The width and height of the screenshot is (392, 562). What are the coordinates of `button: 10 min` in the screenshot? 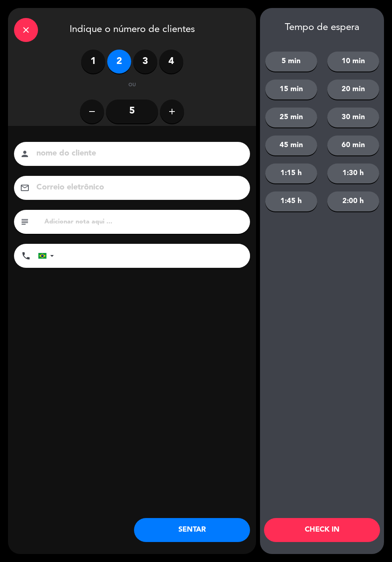 It's located at (353, 62).